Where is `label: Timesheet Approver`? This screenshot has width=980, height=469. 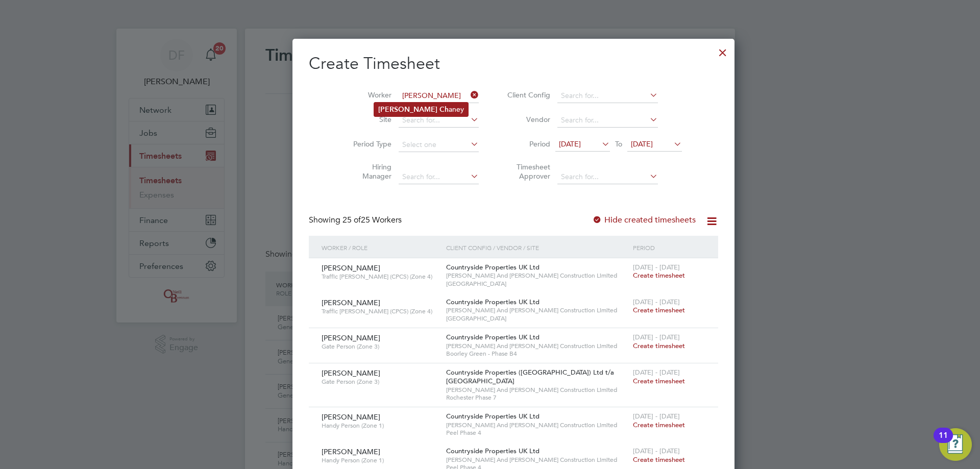 label: Timesheet Approver is located at coordinates (527, 172).